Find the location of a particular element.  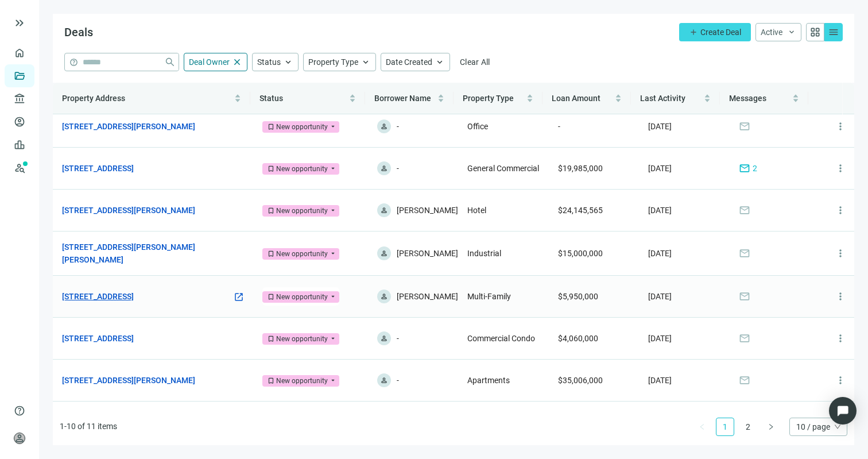

span: Office is located at coordinates (478, 126).